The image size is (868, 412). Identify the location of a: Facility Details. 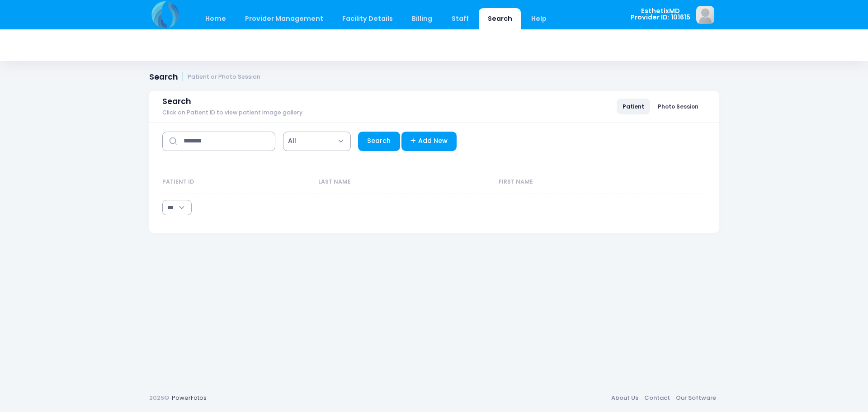
(368, 19).